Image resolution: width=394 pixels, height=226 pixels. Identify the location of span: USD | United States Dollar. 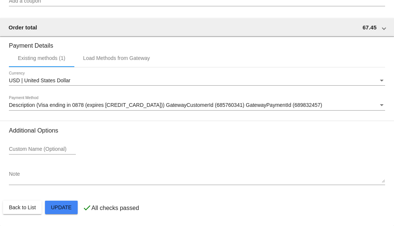
(39, 80).